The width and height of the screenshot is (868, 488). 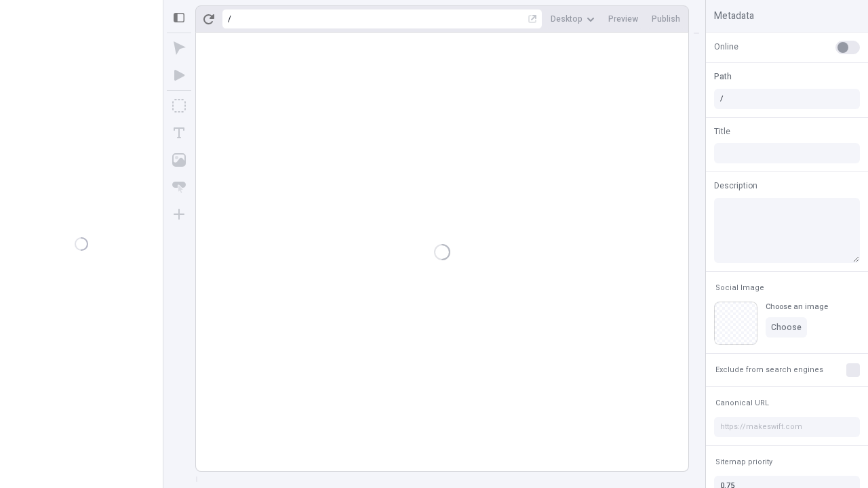 What do you see at coordinates (740, 288) in the screenshot?
I see `button: Social Image` at bounding box center [740, 288].